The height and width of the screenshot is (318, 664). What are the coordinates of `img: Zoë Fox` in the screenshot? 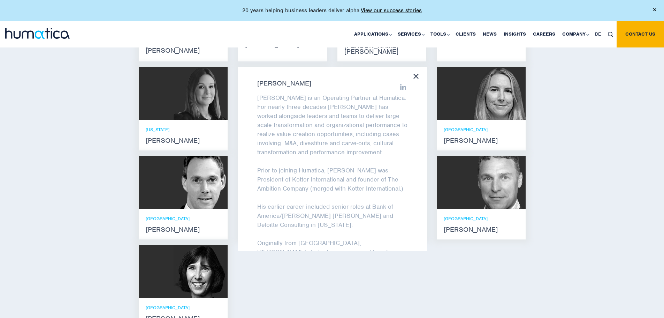 It's located at (499, 93).